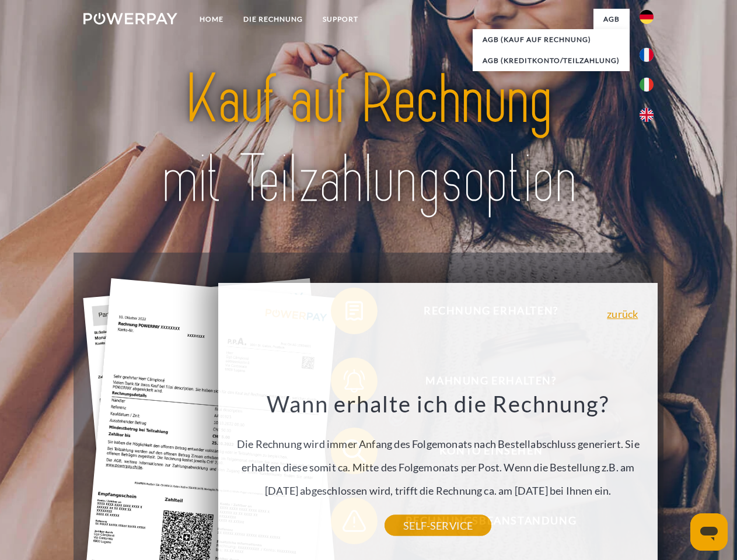 Image resolution: width=737 pixels, height=560 pixels. I want to click on a: Home, so click(211, 19).